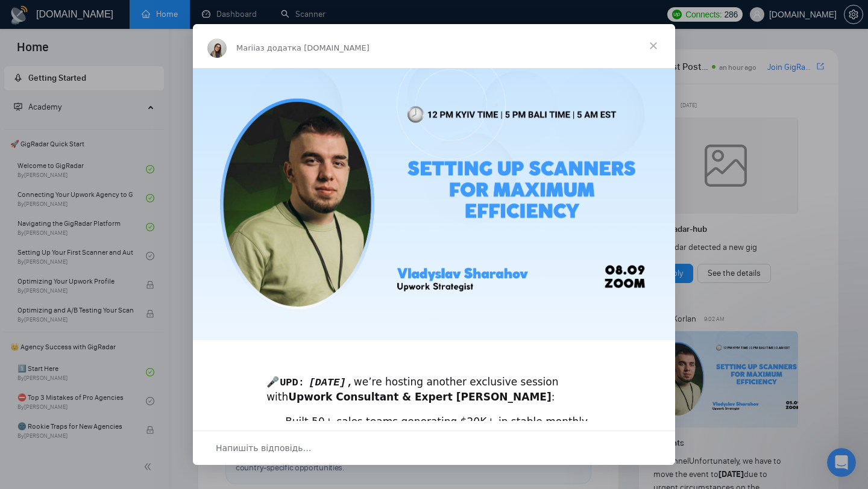  What do you see at coordinates (434, 383) in the screenshot?
I see `div: 🎤 we’re hosting another exclusive session with :` at bounding box center [434, 383].